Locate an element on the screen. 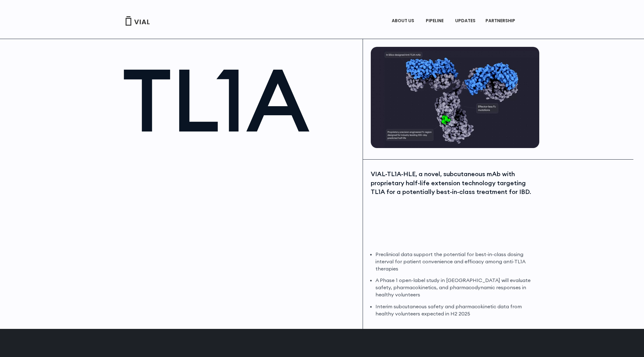 The image size is (644, 357). div: VIAL-TL1A-HLE, a novel, subcutaneous mAb with proprietary half-life extension technology targetin... is located at coordinates (454, 184).